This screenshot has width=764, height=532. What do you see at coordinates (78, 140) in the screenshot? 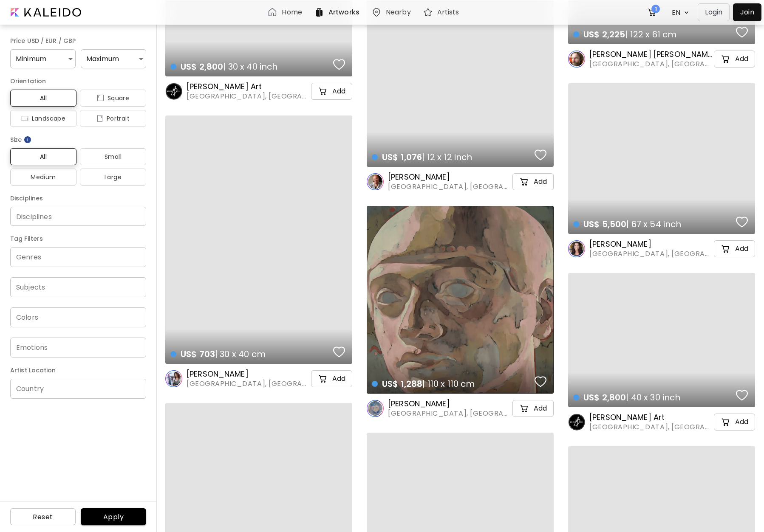
I see `h6: Size` at bounding box center [78, 140].